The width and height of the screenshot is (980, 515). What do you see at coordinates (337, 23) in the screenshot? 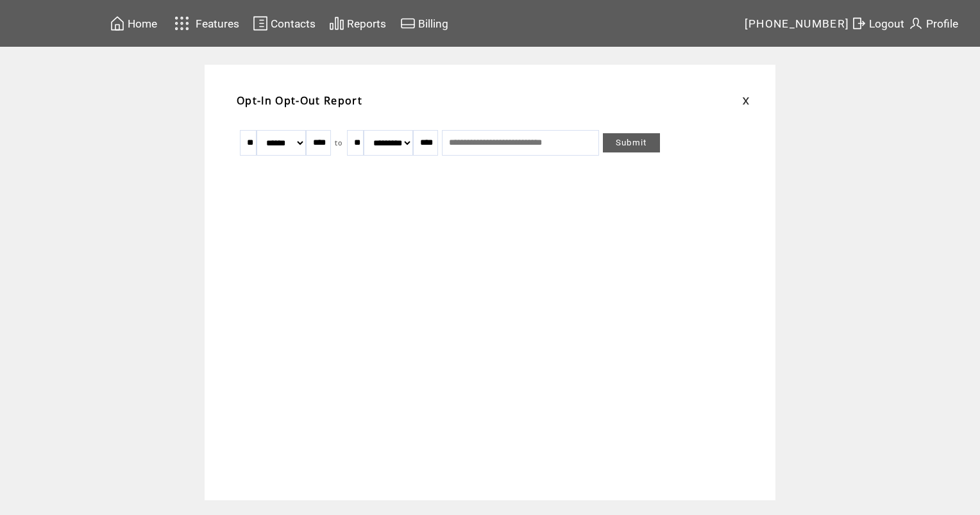
I see `img: chart.svg` at bounding box center [337, 23].